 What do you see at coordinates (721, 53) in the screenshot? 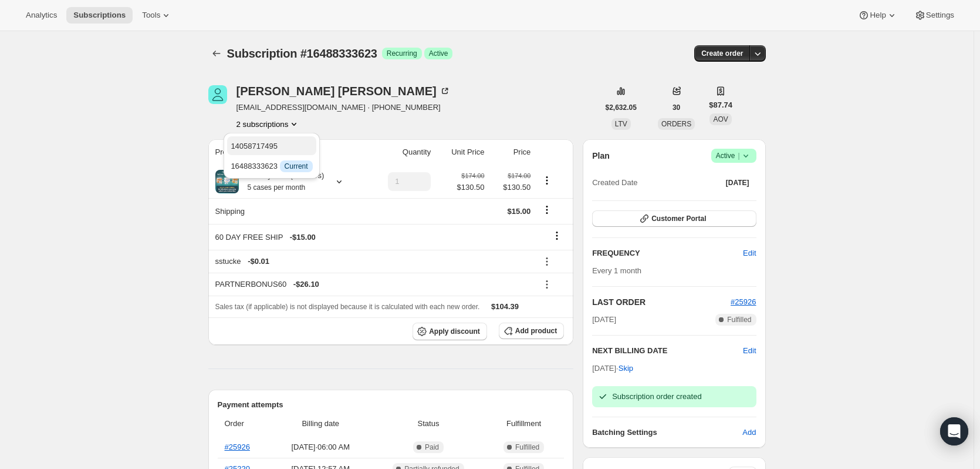
I see `button: Create order` at bounding box center [721, 53].